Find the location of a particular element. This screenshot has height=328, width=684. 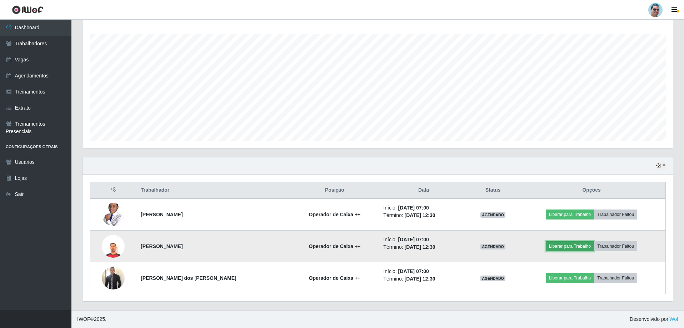

a: iWof is located at coordinates (673, 319).